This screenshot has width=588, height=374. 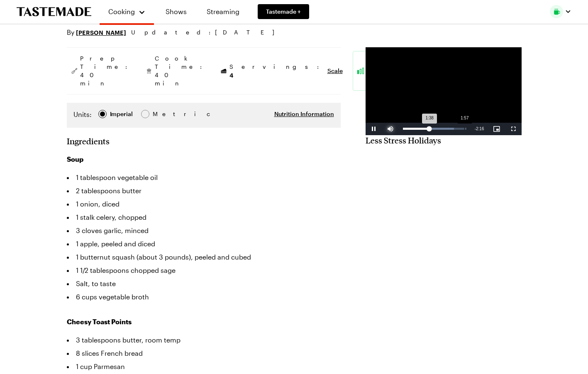 I want to click on li: 1 stalk celery, chopped, so click(x=204, y=217).